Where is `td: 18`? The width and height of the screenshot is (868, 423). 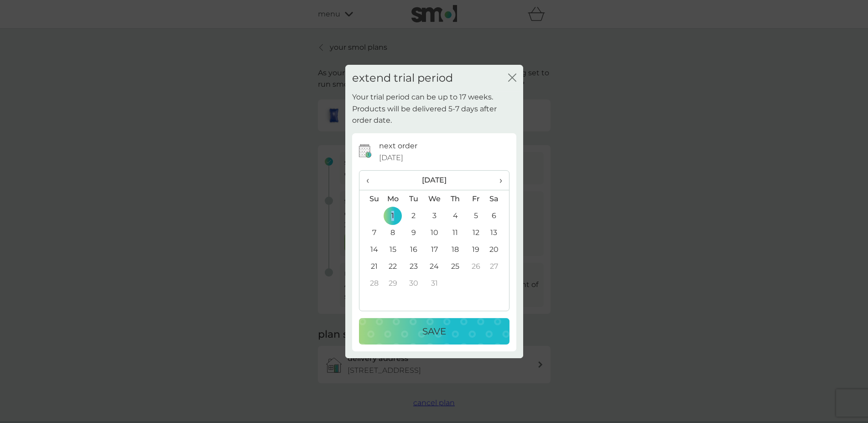 td: 18 is located at coordinates (455, 249).